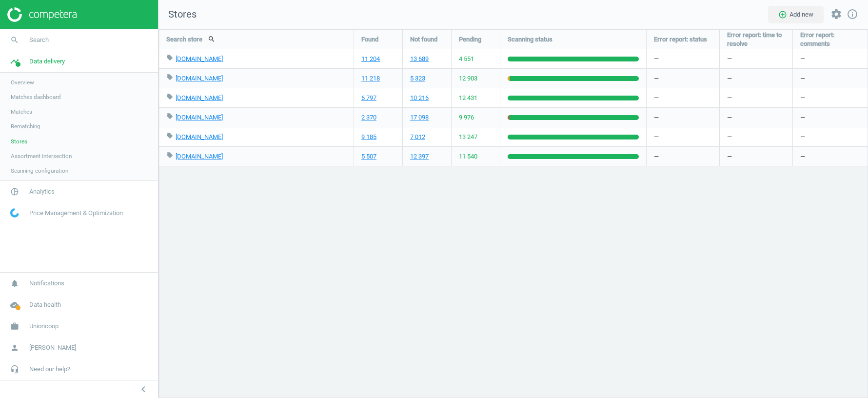 This screenshot has height=398, width=868. What do you see at coordinates (419, 156) in the screenshot?
I see `a: 12 397` at bounding box center [419, 156].